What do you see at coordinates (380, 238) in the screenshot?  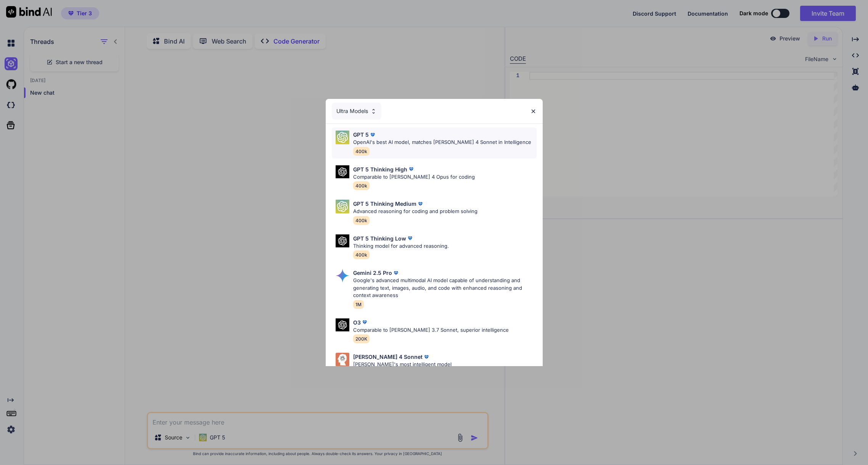 I see `p: GPT 5 Thinking Low` at bounding box center [380, 238].